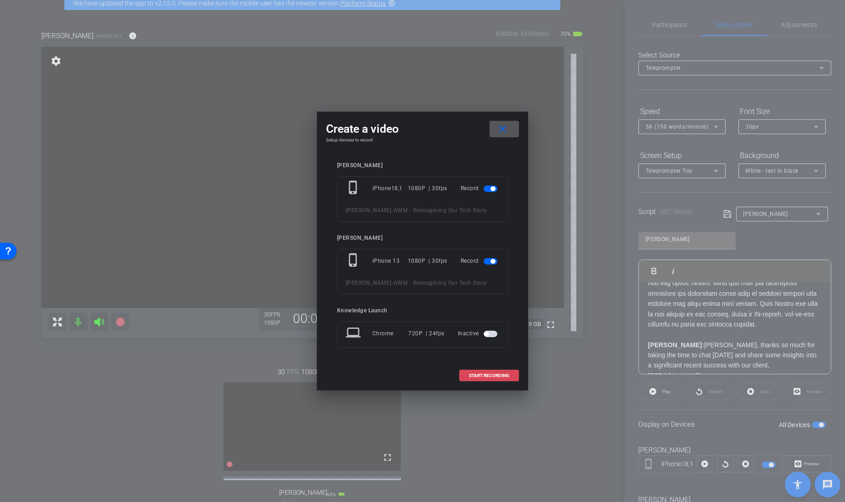 This screenshot has height=502, width=845. I want to click on div: Chrome, so click(390, 333).